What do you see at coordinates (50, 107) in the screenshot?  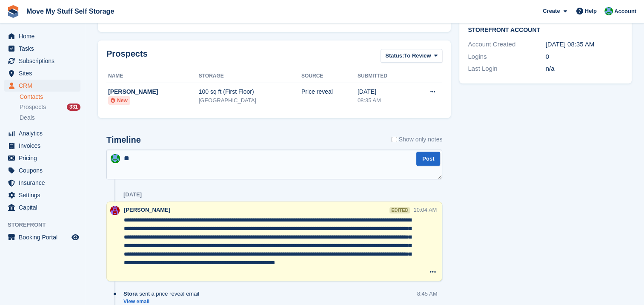 I see `a: Prospects 331` at bounding box center [50, 107].